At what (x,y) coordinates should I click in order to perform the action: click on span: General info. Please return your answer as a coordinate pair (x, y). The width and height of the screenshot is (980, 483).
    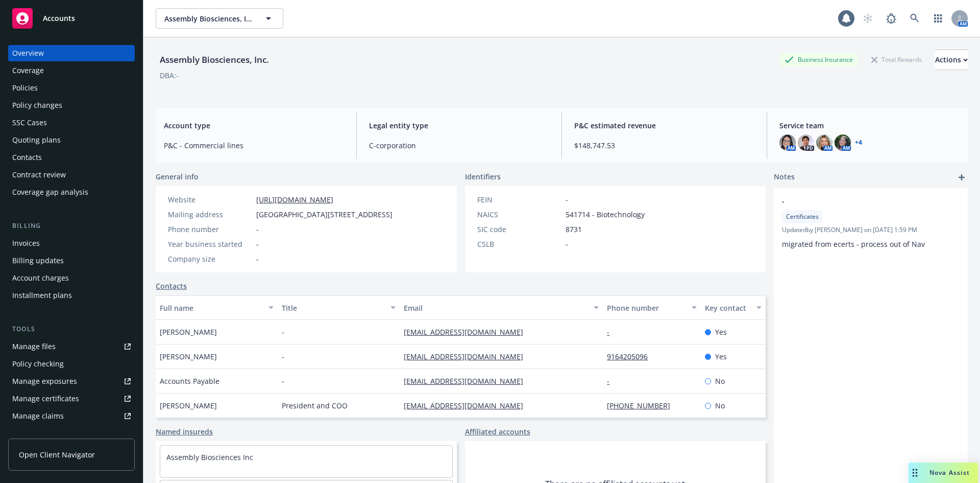
    Looking at the image, I should click on (177, 177).